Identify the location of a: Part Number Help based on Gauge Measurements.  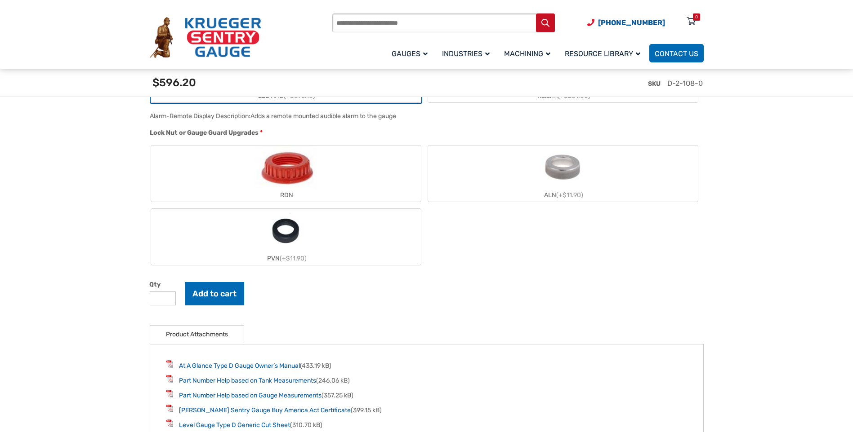
(250, 395).